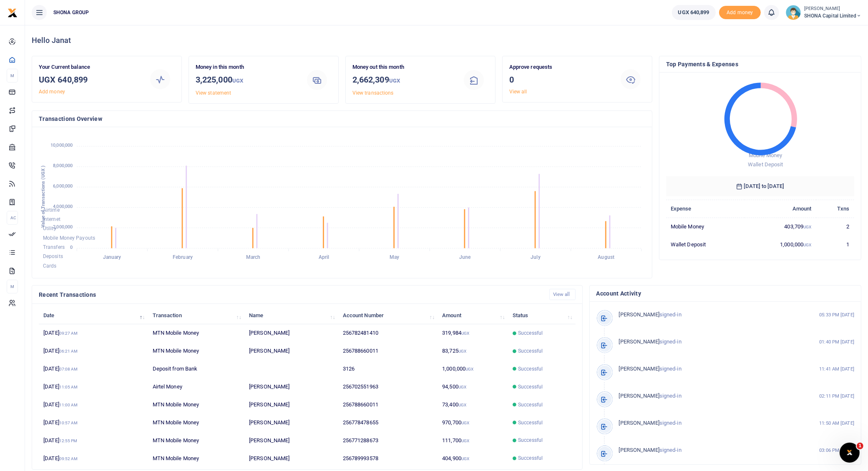 Image resolution: width=868 pixels, height=471 pixels. I want to click on small: 11:05 AM, so click(68, 387).